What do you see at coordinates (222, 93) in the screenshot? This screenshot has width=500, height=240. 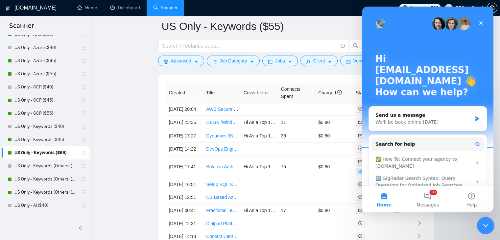 I see `th: Title` at bounding box center [222, 93].